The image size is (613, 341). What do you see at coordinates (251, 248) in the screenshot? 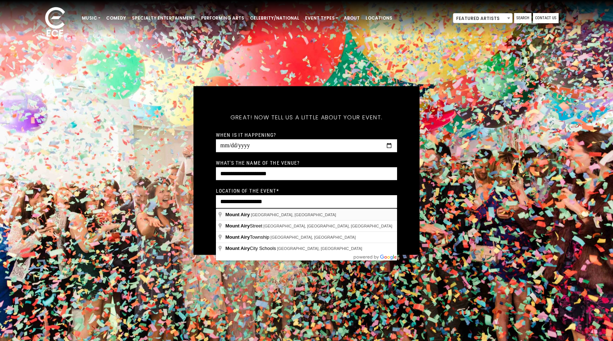
I see `span: City Schools` at bounding box center [251, 248].